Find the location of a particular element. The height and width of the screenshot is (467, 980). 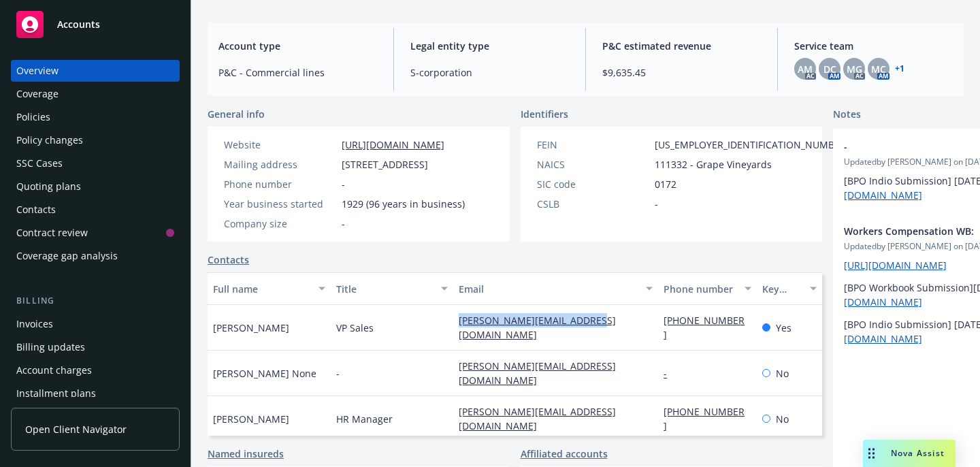

span: Legal entity type is located at coordinates (489, 46).